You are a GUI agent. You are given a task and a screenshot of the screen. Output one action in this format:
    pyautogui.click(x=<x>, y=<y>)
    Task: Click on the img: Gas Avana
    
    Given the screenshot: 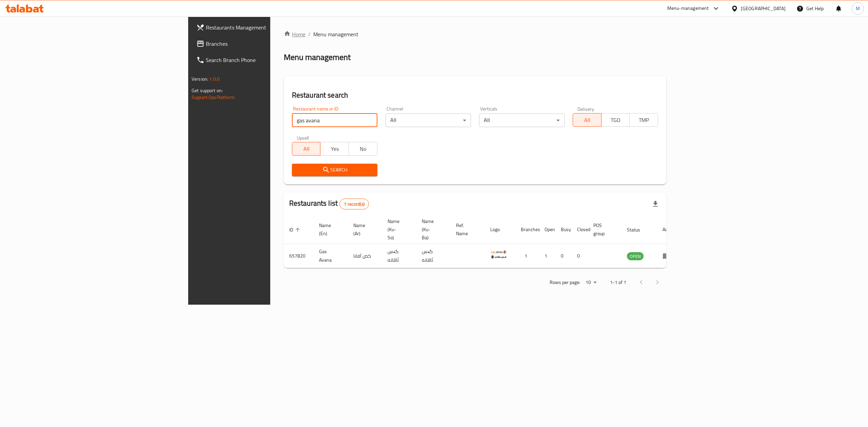 What is the action you would take?
    pyautogui.click(x=499, y=254)
    